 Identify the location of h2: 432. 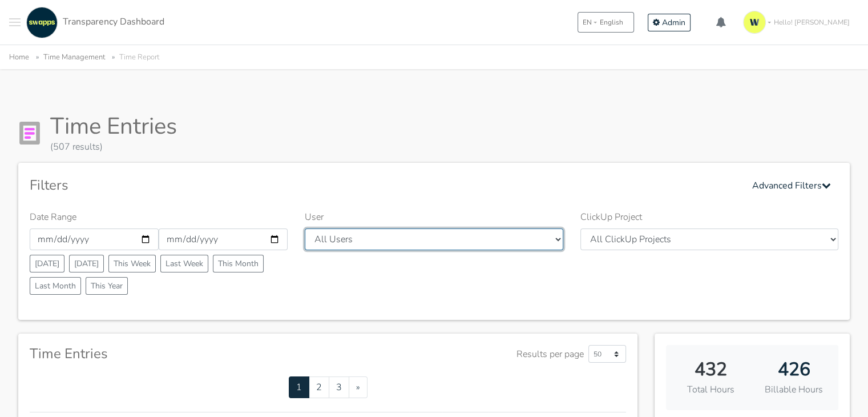
(710, 369).